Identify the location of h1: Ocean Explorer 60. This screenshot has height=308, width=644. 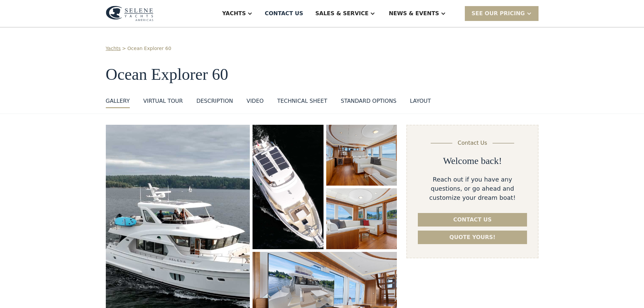
(322, 75).